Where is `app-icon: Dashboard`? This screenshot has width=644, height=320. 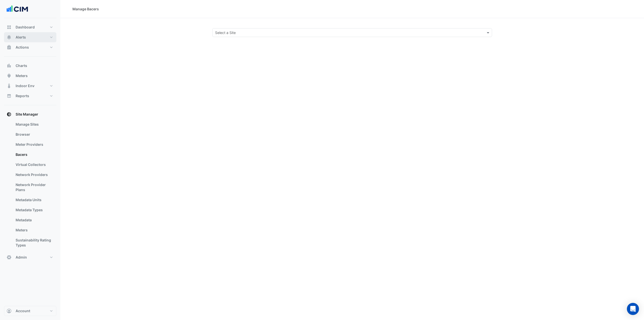
app-icon: Dashboard is located at coordinates (9, 27).